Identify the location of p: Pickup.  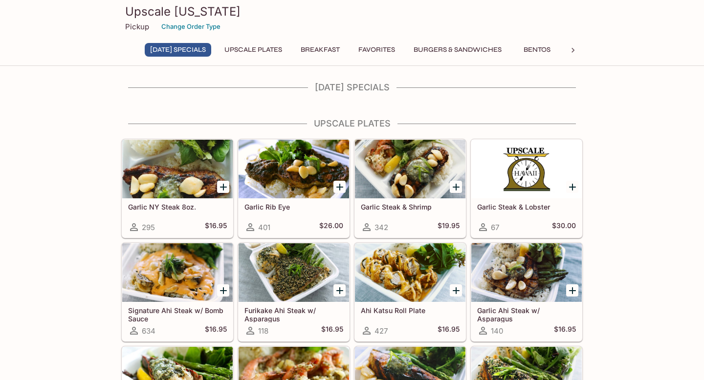
(137, 26).